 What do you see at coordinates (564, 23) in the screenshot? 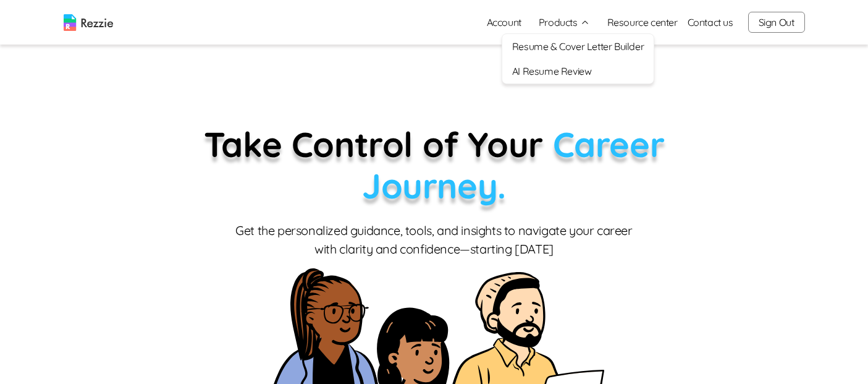
I see `button: Products` at bounding box center [564, 23].